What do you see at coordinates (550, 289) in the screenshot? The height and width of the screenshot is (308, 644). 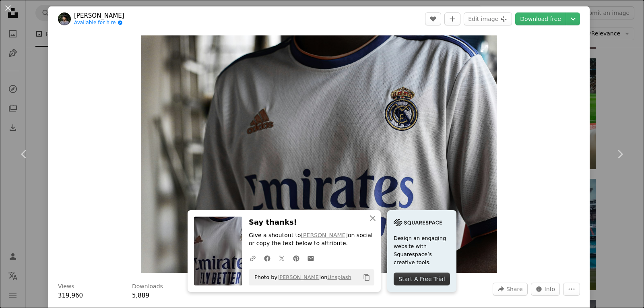 I see `span: Info` at bounding box center [550, 289].